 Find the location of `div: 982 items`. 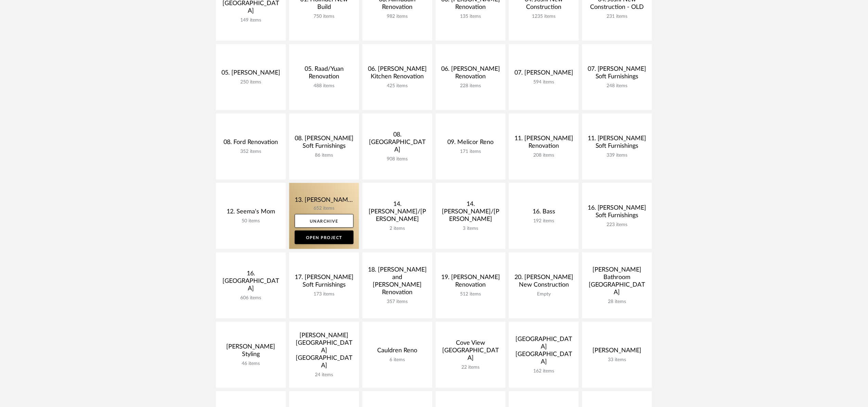

div: 982 items is located at coordinates (397, 16).